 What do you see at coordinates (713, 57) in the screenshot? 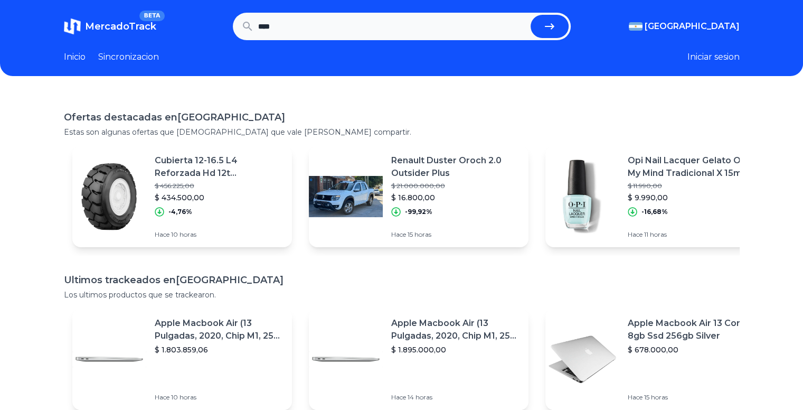
I see `button: Iniciar sesion` at bounding box center [713, 57].